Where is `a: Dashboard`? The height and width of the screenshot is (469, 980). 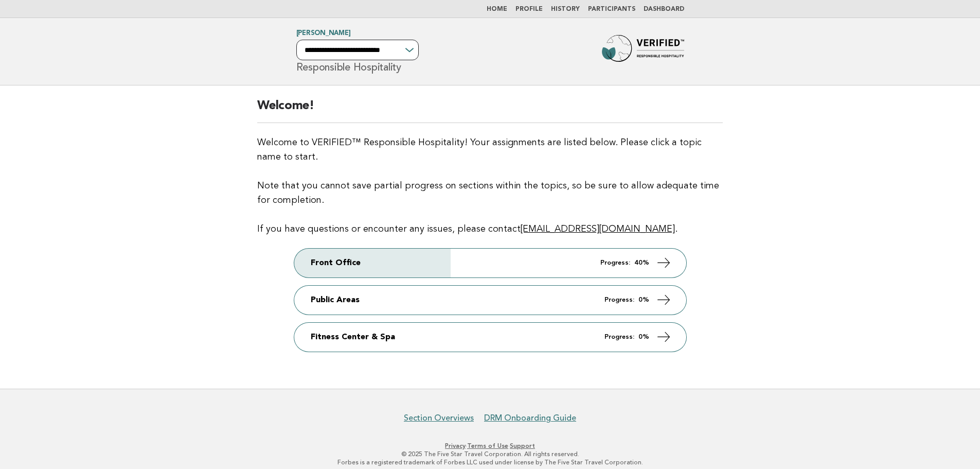 a: Dashboard is located at coordinates (664, 10).